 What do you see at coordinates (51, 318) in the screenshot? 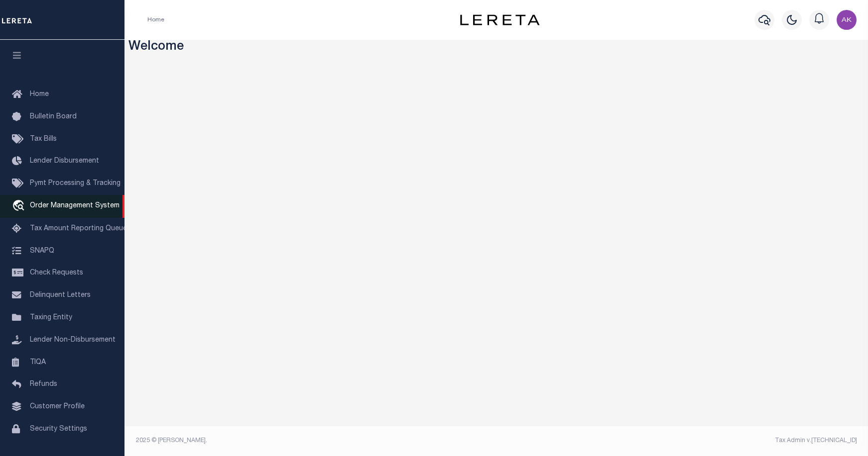
I see `span: Taxing Entity` at bounding box center [51, 318].